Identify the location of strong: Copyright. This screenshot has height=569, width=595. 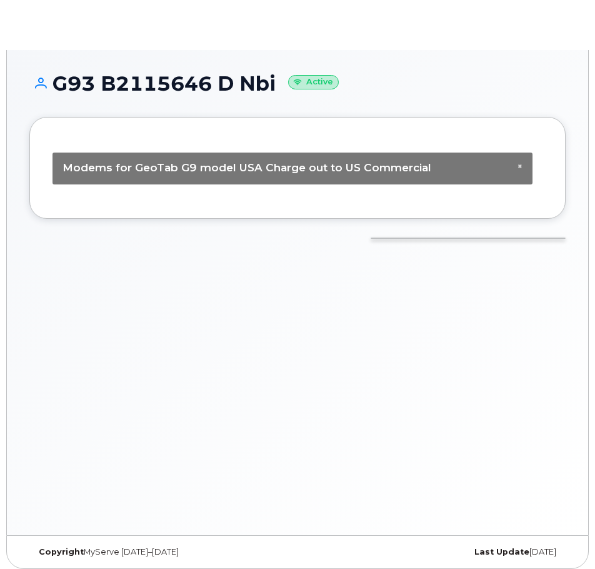
(61, 551).